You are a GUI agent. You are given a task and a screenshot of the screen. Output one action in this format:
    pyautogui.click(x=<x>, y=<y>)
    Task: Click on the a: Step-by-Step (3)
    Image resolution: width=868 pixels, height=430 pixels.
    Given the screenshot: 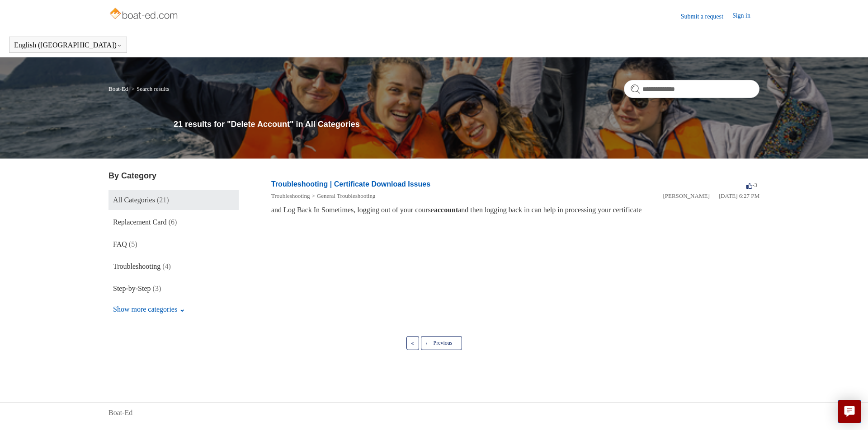 What is the action you would take?
    pyautogui.click(x=174, y=288)
    